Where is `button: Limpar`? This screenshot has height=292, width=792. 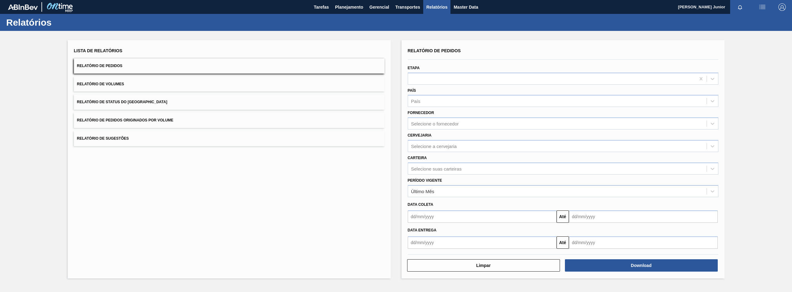 button: Limpar is located at coordinates (484, 266).